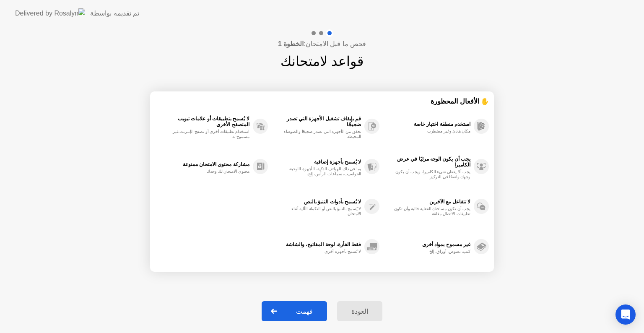 This screenshot has height=333, width=644. I want to click on div: العودة, so click(360, 311).